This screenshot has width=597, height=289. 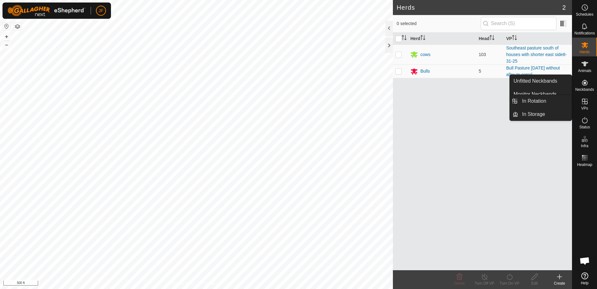 What do you see at coordinates (541, 81) in the screenshot?
I see `a: Unfitted Neckbands` at bounding box center [541, 81].